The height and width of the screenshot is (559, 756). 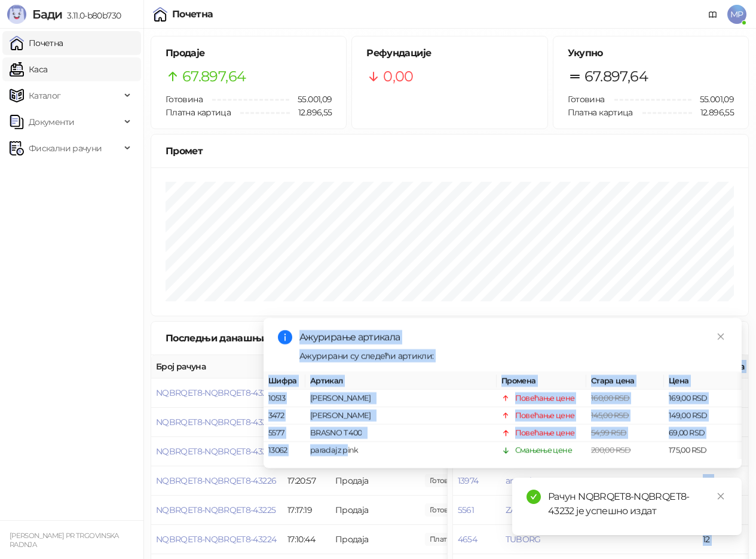 What do you see at coordinates (192, 14) in the screenshot?
I see `div: Почетна` at bounding box center [192, 14].